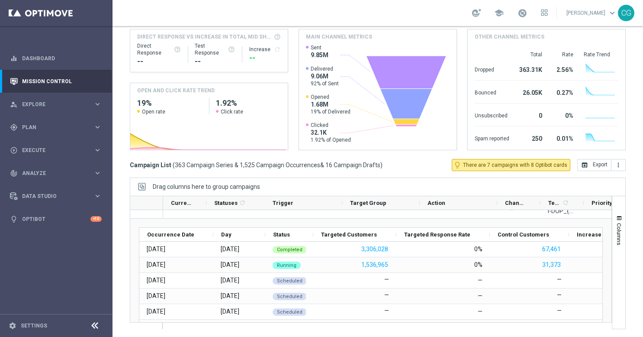 The width and height of the screenshot is (643, 337). I want to click on button: 31,373, so click(551, 264).